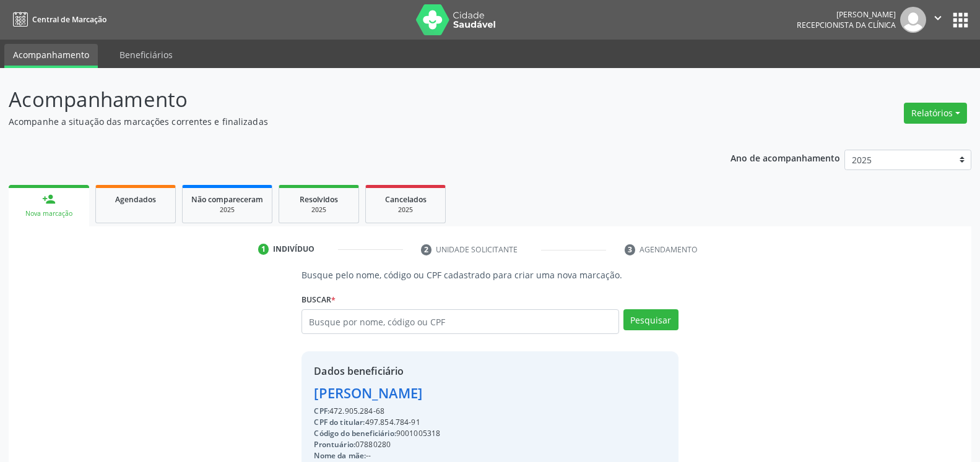 This screenshot has height=462, width=980. Describe the element at coordinates (460, 322) in the screenshot. I see `input: Busque por nome, código ou CPF` at that location.